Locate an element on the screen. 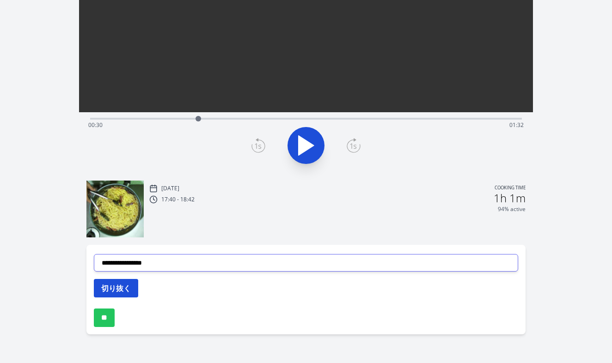  span: 00:30 is located at coordinates (95, 125).